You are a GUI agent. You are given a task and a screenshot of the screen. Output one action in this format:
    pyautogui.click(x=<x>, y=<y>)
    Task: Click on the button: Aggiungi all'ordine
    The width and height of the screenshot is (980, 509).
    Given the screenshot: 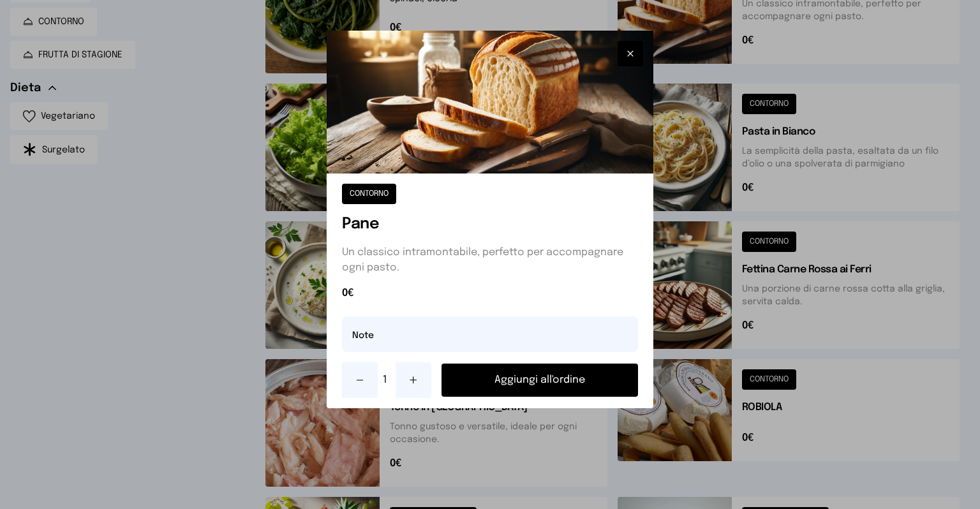 What is the action you would take?
    pyautogui.click(x=540, y=380)
    